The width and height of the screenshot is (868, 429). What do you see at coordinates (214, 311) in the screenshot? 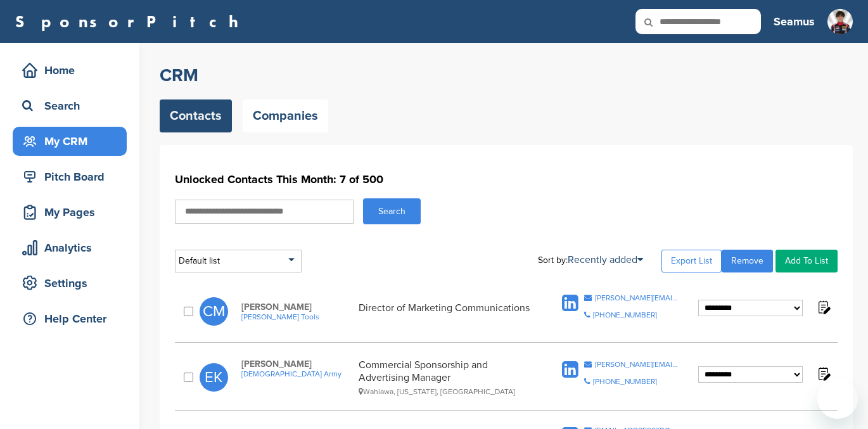
I see `span: CM` at bounding box center [214, 311].